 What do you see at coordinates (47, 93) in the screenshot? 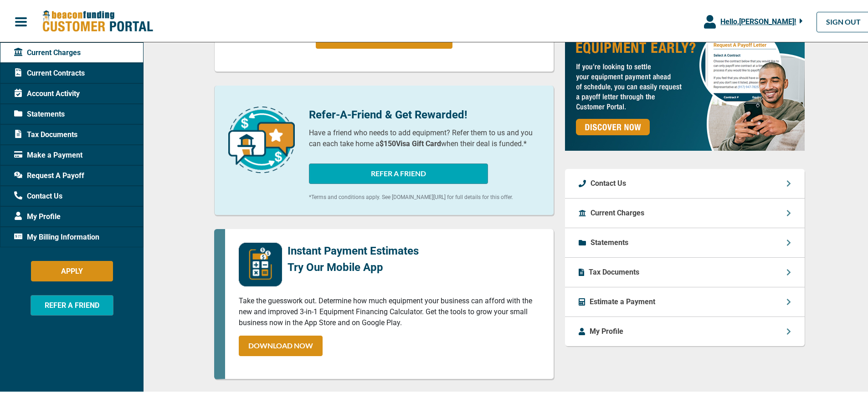
I see `span: Account Activity` at bounding box center [47, 93].